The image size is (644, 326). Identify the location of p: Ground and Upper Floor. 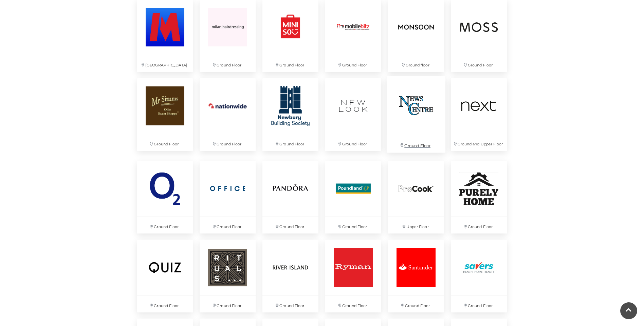
(478, 143).